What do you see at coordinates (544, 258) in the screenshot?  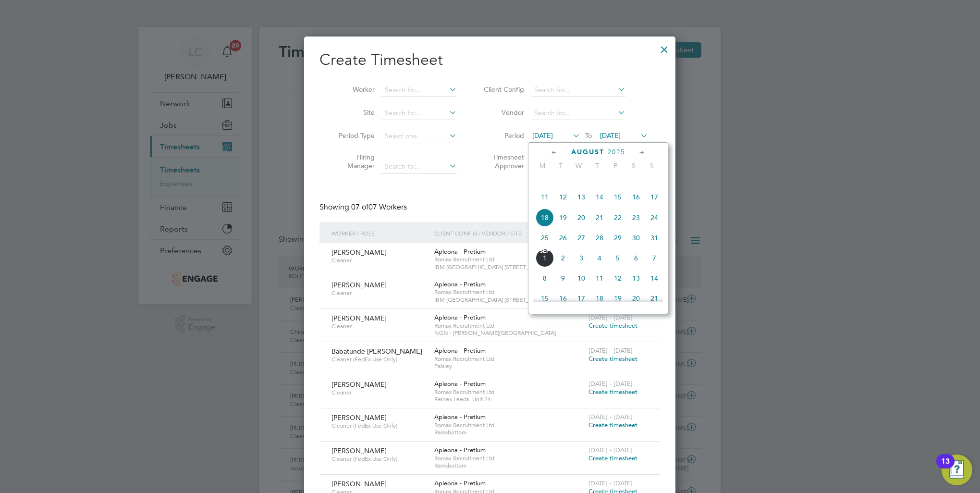 I see `span: 1` at bounding box center [544, 258].